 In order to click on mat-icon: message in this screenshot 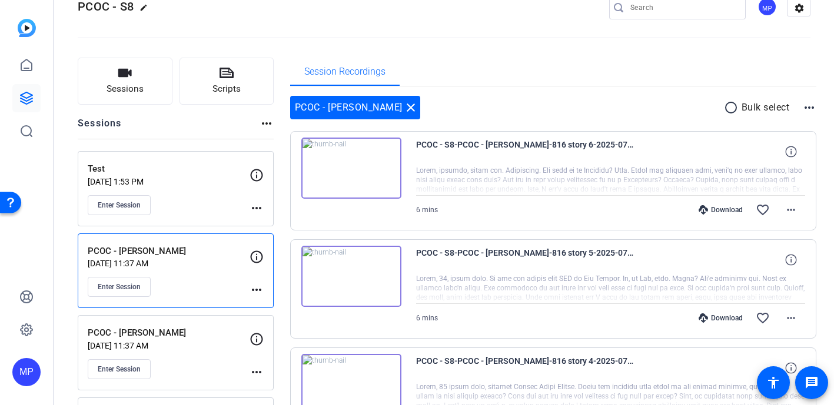, I will do `click(811, 383)`.